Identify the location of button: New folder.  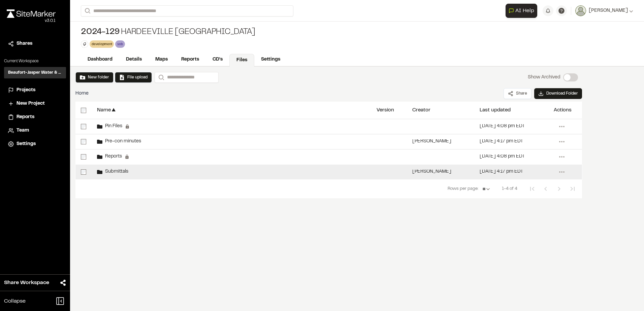
(94, 78).